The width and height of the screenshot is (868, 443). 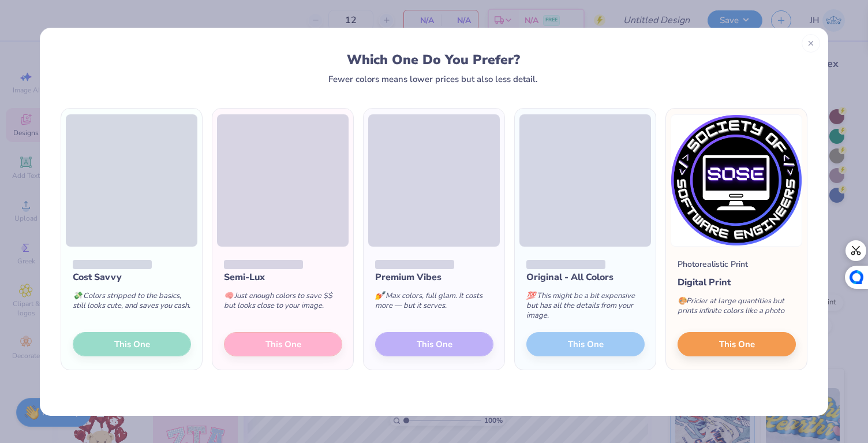 What do you see at coordinates (585, 277) in the screenshot?
I see `div: Original - All Colors` at bounding box center [585, 277].